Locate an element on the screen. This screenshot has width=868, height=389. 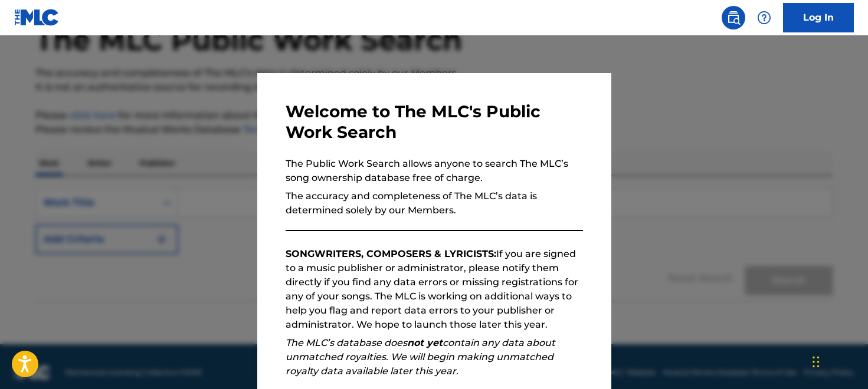
img: help is located at coordinates (764, 18).